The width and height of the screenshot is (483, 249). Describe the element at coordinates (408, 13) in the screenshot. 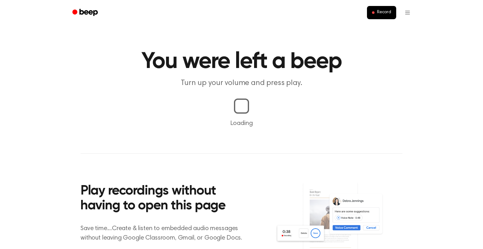

I see `button: Open menu` at that location.